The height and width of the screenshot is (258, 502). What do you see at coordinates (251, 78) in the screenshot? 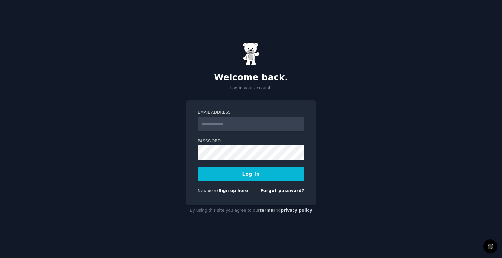
I see `h2: Welcome back.` at bounding box center [251, 78].